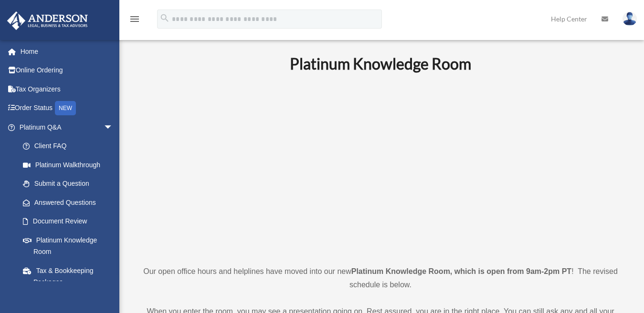 The width and height of the screenshot is (644, 313). I want to click on div: NEW, so click(65, 108).